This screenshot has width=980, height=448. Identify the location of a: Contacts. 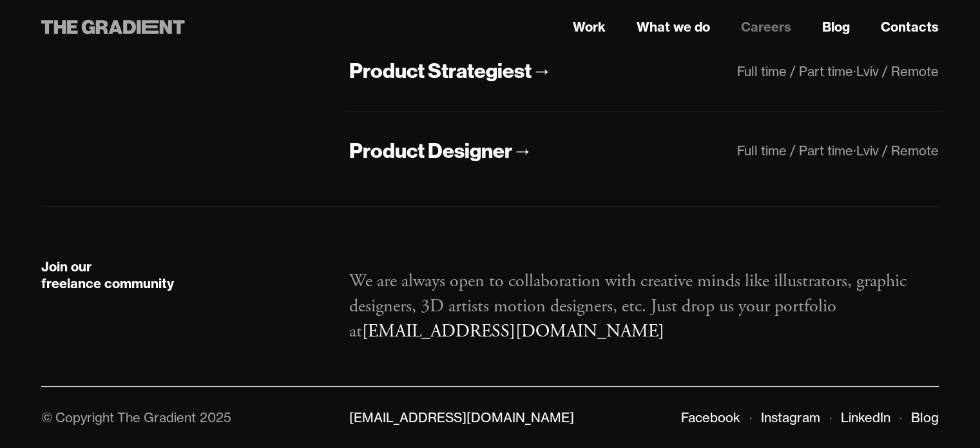
(910, 27).